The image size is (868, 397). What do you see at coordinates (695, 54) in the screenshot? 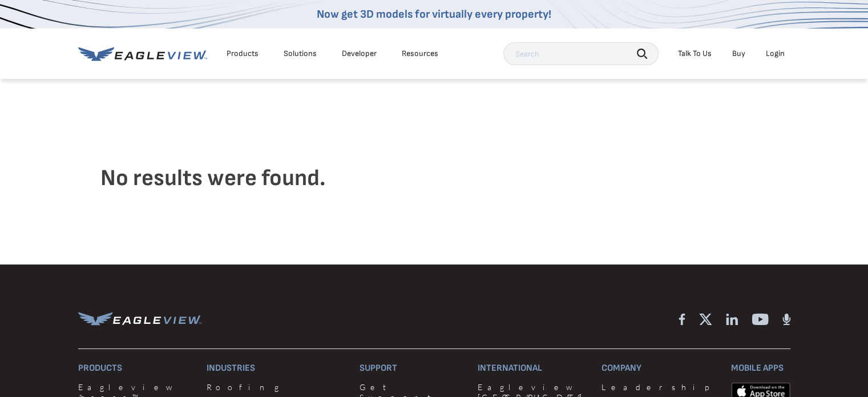
I see `div: Talk To Us` at bounding box center [695, 54].